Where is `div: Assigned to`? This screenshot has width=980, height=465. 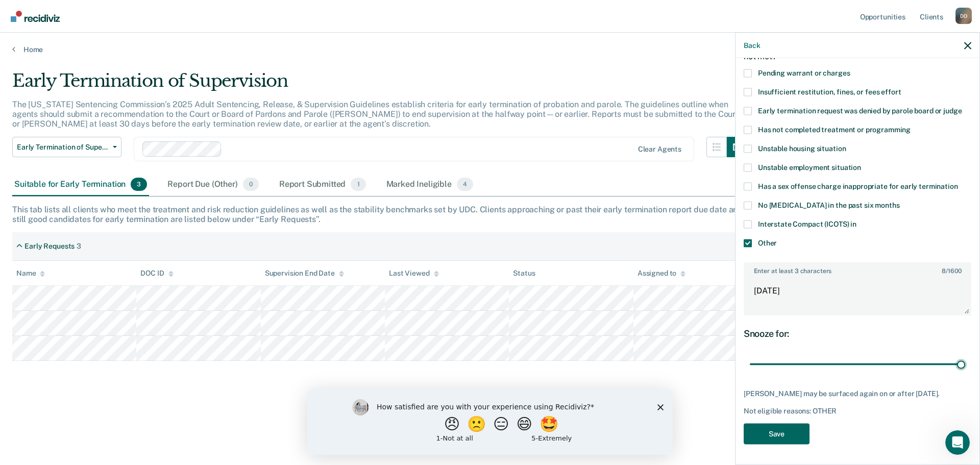 div: Assigned to is located at coordinates (661, 273).